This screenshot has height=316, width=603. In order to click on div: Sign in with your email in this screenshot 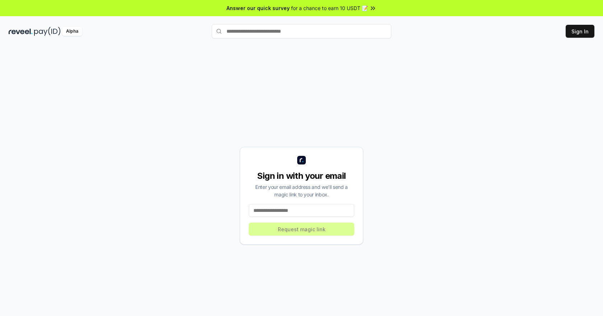, I will do `click(302, 176)`.